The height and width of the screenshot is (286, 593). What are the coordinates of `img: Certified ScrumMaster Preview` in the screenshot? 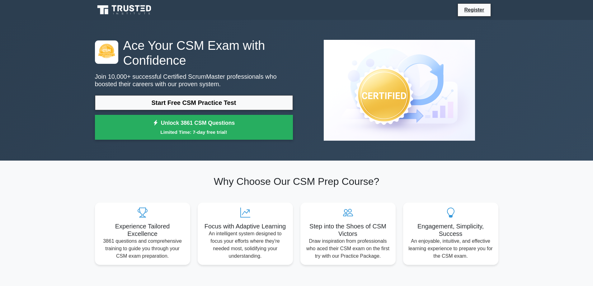 It's located at (399, 90).